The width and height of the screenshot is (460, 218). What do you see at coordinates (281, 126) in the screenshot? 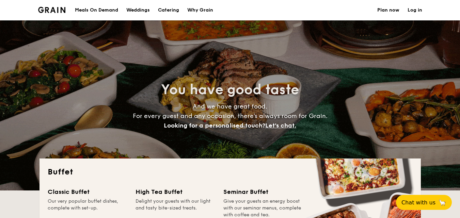
I see `span: Let's chat.` at bounding box center [281, 126].